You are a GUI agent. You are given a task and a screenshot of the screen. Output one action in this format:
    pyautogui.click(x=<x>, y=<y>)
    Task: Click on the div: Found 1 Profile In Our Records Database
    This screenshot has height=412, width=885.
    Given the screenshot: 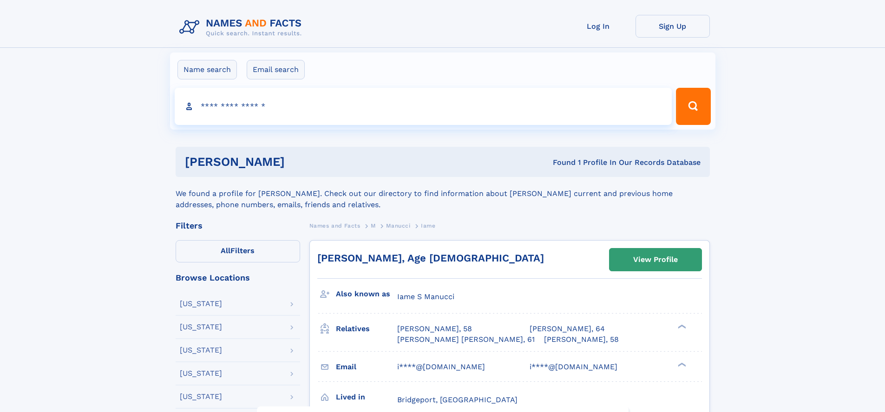 What is the action you would take?
    pyautogui.click(x=559, y=163)
    